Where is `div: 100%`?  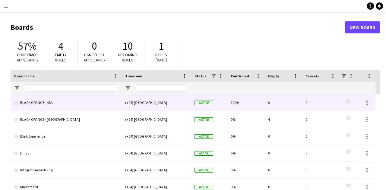 div: 100% is located at coordinates (246, 102).